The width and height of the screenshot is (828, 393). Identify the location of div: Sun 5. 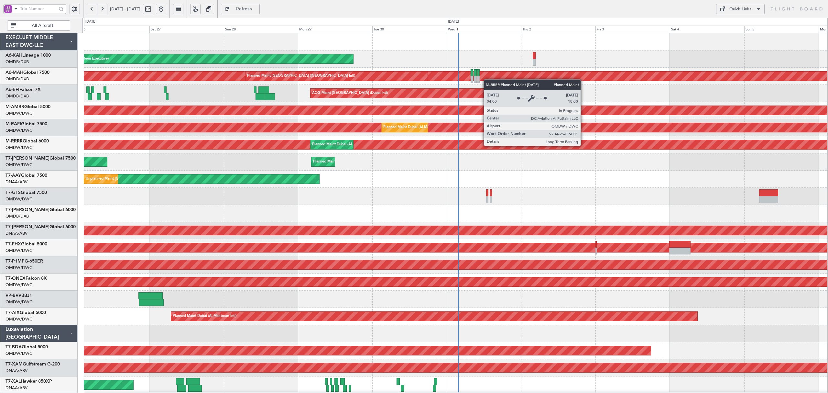
(781, 29).